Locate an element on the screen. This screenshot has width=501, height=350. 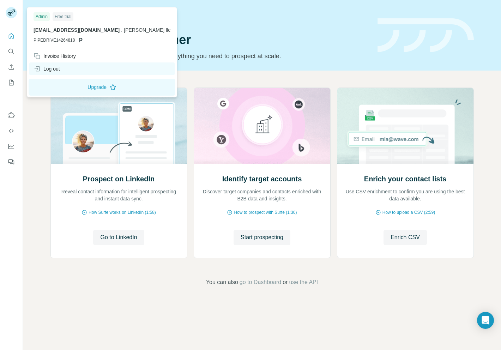
div: Log out is located at coordinates (47, 69).